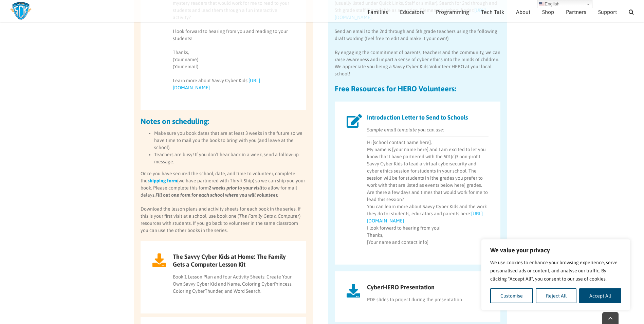 This screenshot has width=644, height=324. Describe the element at coordinates (428, 242) in the screenshot. I see `div: [Your name and contact info]` at that location.